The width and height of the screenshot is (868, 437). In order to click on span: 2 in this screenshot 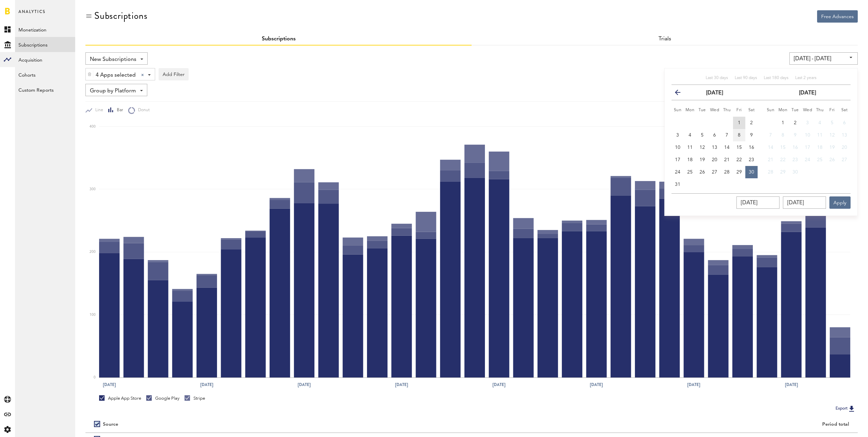, I will do `click(751, 123)`.